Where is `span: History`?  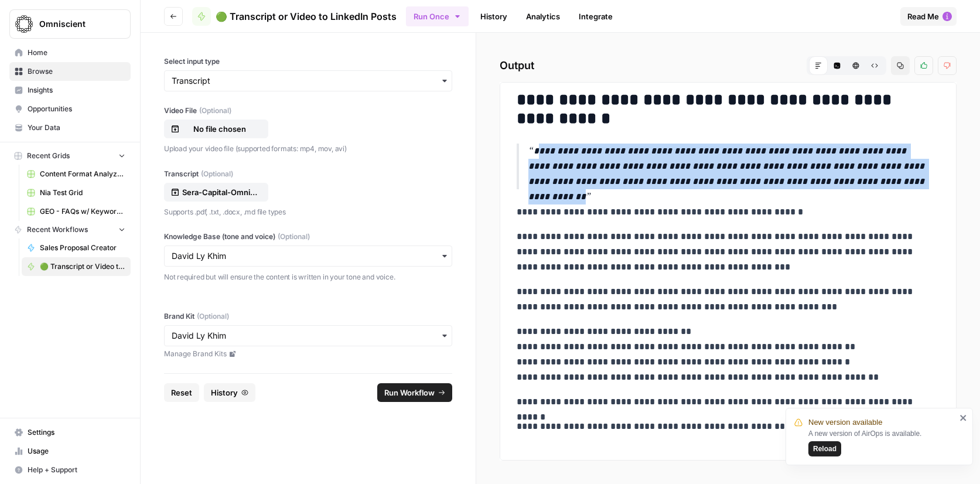 span: History is located at coordinates (225, 393).